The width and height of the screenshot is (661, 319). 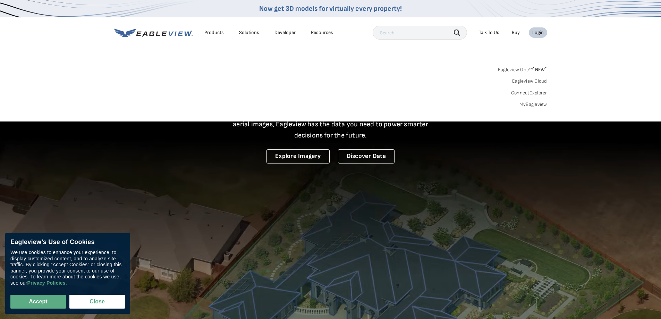 What do you see at coordinates (68, 242) in the screenshot?
I see `div: Eagleview’s Use of Cookies` at bounding box center [68, 242].